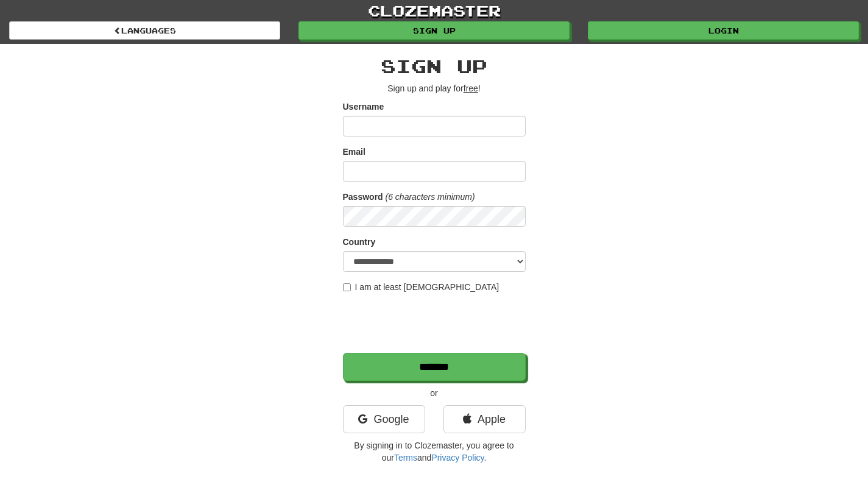 Image resolution: width=868 pixels, height=482 pixels. What do you see at coordinates (363, 197) in the screenshot?
I see `label: Password` at bounding box center [363, 197].